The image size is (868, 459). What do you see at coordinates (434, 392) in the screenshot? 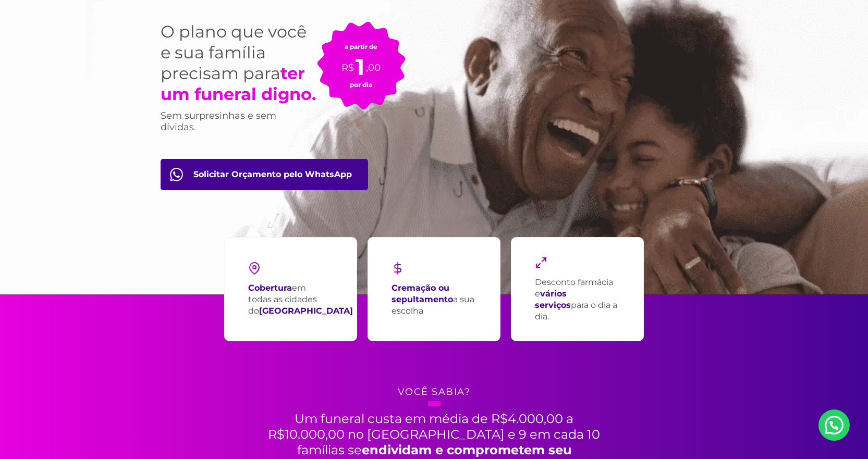
I see `h4: Você sabia?` at bounding box center [434, 392].